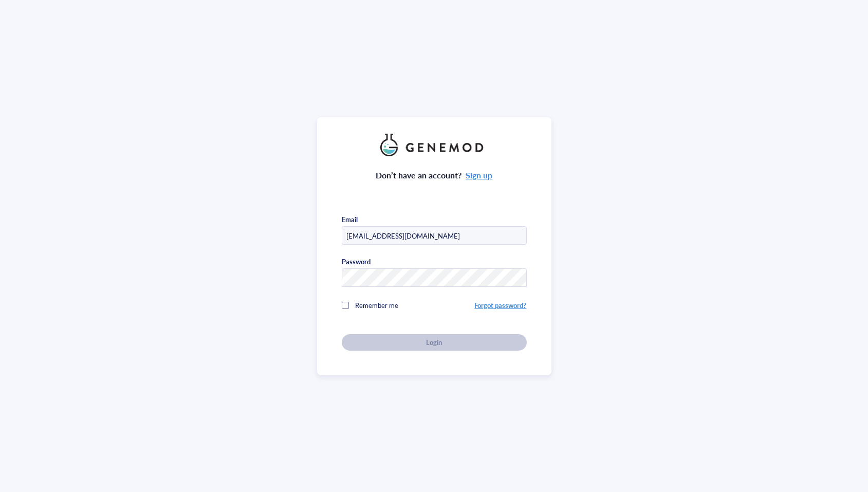 This screenshot has height=492, width=868. Describe the element at coordinates (435, 175) in the screenshot. I see `div: Don’t have an account?` at that location.